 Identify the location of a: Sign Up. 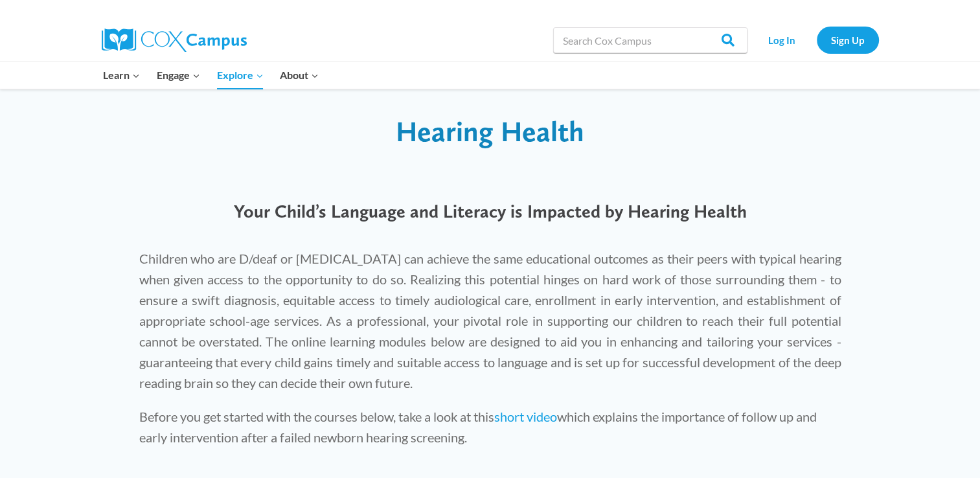
(848, 39).